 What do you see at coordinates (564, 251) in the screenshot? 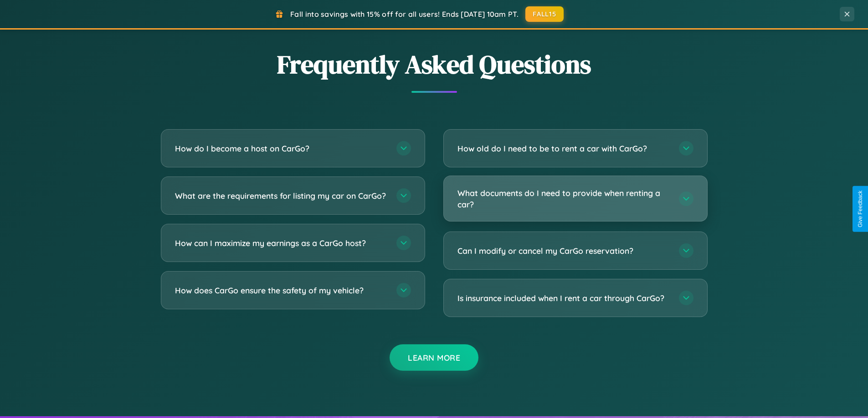
I see `h3: Can I modify or cancel my CarGo reservation?` at bounding box center [564, 251].